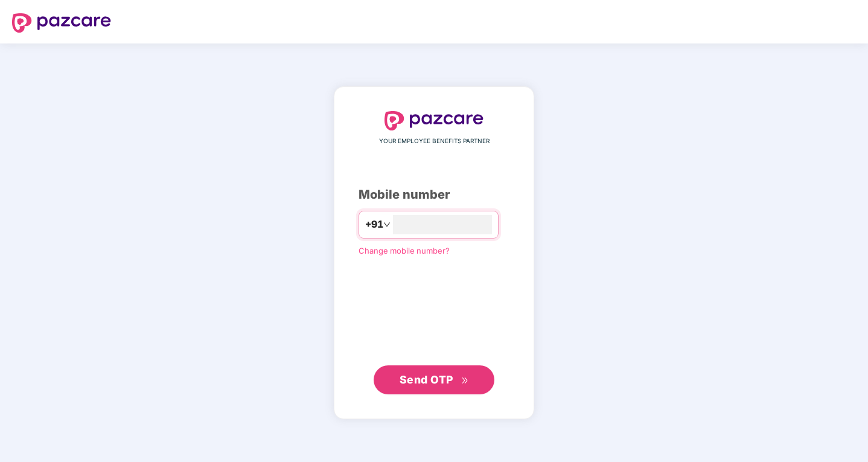 This screenshot has width=868, height=462. Describe the element at coordinates (434, 194) in the screenshot. I see `div: Mobile number` at that location.